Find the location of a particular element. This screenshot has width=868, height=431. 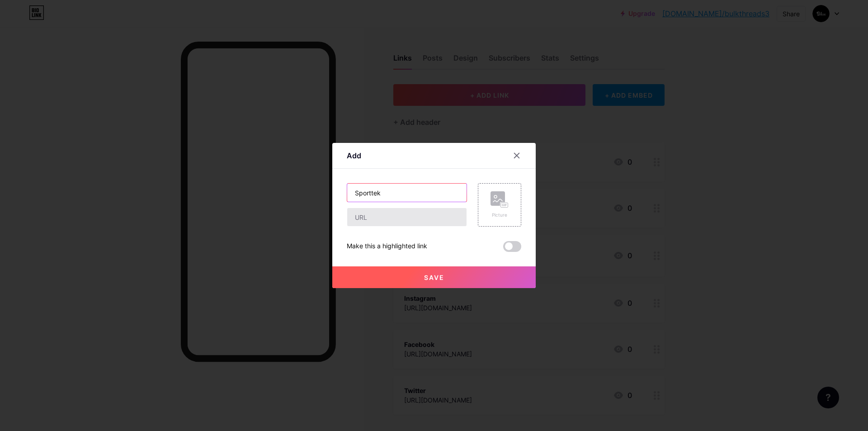

div: Picture is located at coordinates (499, 215).